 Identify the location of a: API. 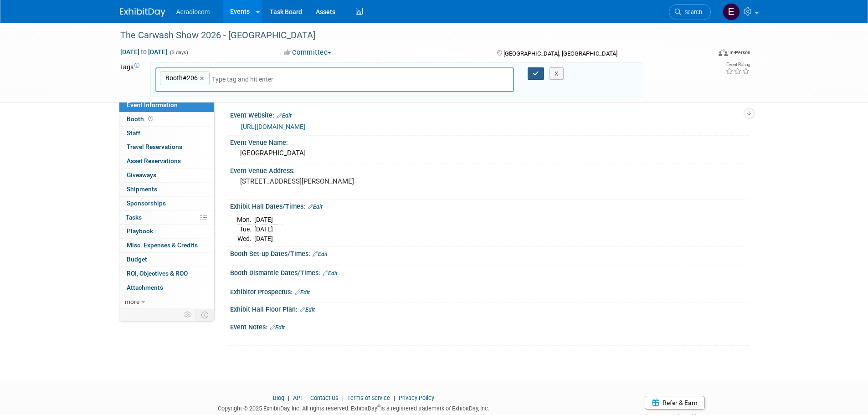
(297, 398).